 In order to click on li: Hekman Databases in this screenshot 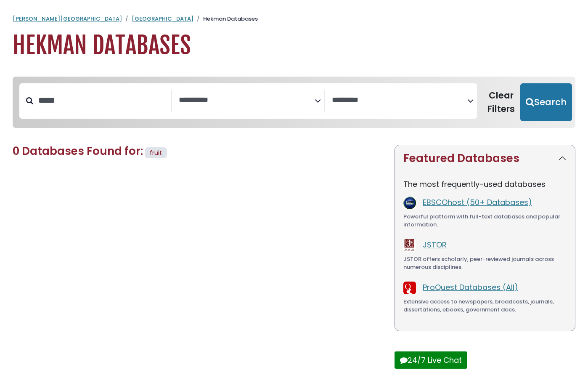, I will do `click(226, 19)`.